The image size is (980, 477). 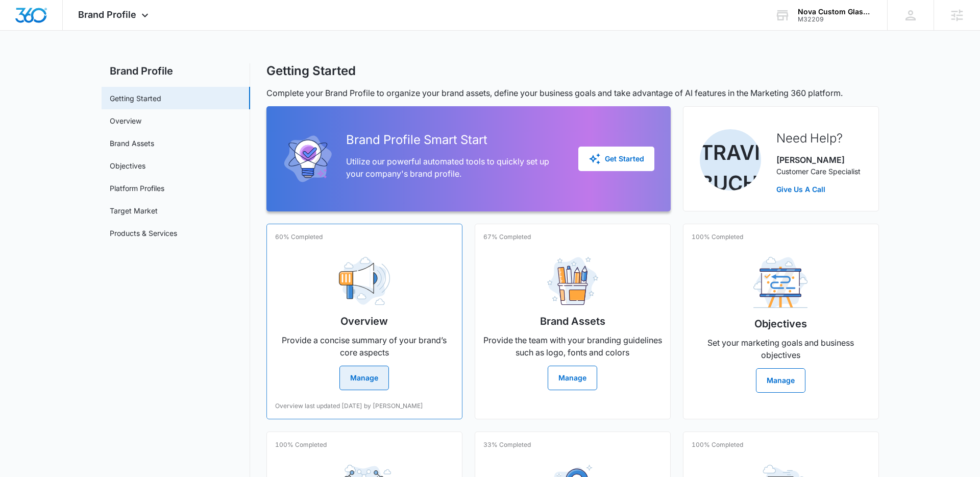 What do you see at coordinates (135, 98) in the screenshot?
I see `a: Getting Started` at bounding box center [135, 98].